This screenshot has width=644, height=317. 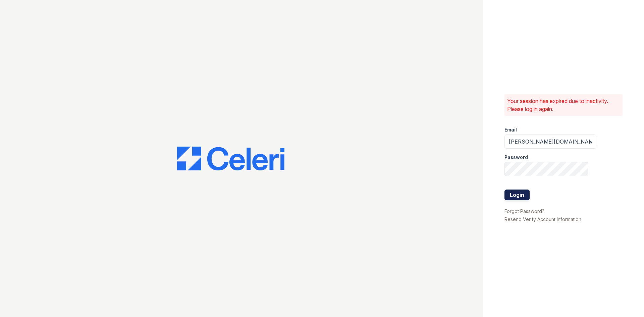 I want to click on label: Email, so click(x=510, y=130).